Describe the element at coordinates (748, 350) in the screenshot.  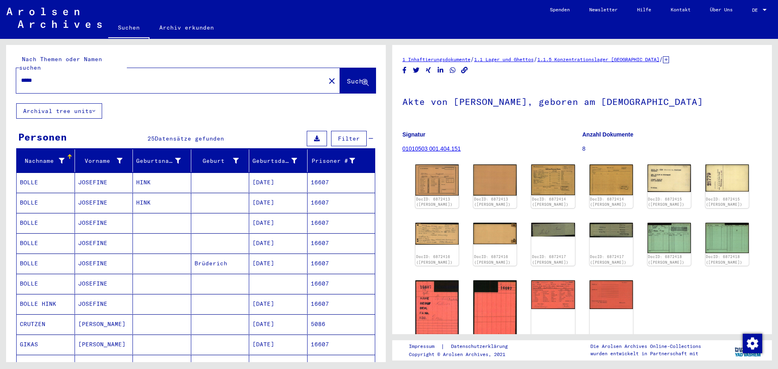
I see `img: yv_logo.png` at that location.